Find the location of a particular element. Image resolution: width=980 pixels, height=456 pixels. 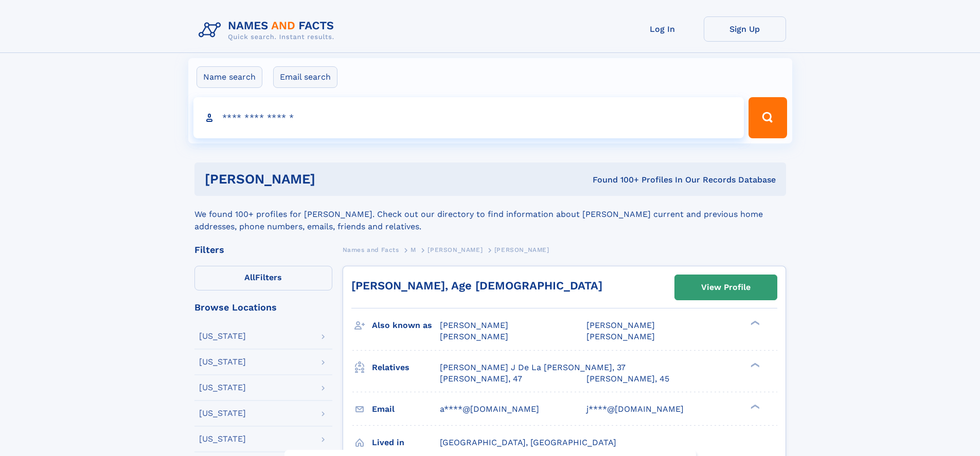

span: All is located at coordinates (250, 277).